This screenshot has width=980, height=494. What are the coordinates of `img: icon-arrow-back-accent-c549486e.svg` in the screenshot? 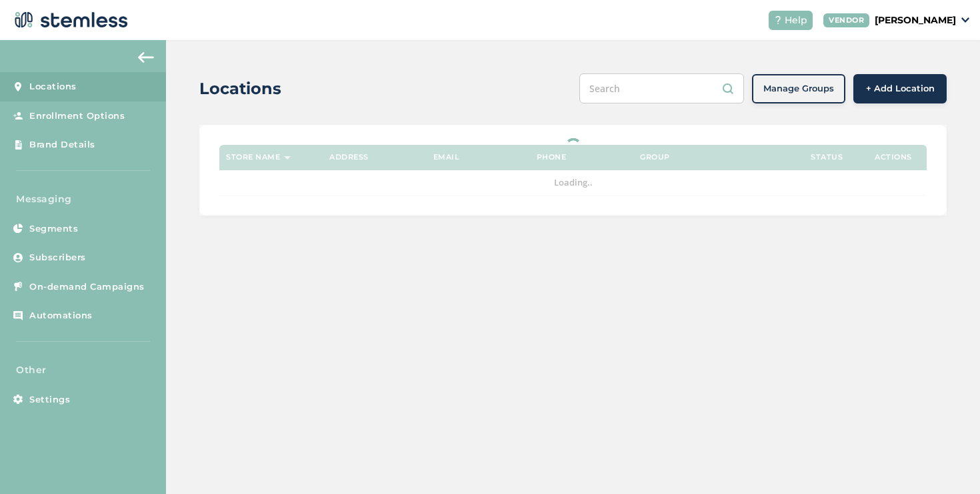 It's located at (146, 58).